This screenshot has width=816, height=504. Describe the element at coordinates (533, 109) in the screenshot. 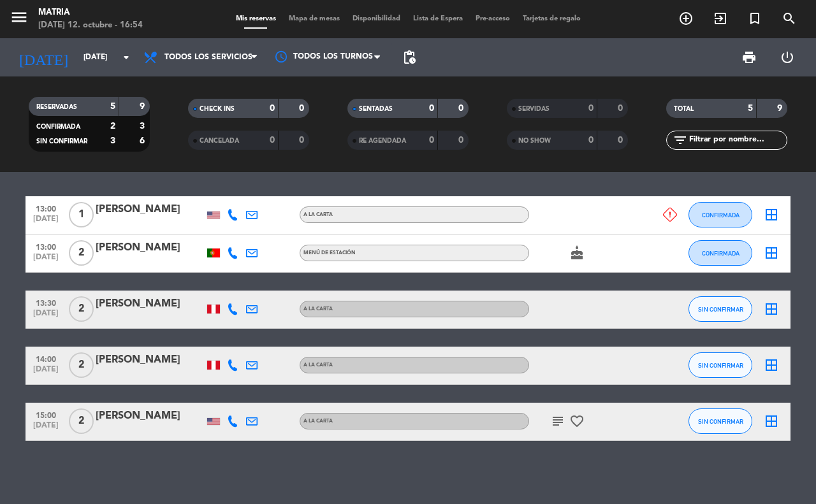

I see `span: SERVIDAS` at that location.